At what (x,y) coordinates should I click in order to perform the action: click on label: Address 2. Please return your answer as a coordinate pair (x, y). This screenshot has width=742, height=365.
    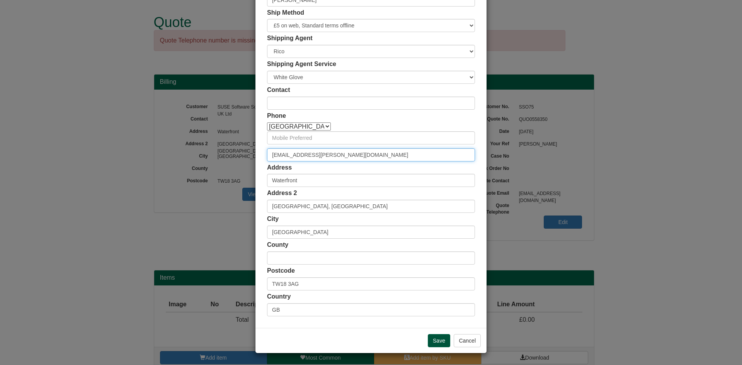
    Looking at the image, I should click on (282, 193).